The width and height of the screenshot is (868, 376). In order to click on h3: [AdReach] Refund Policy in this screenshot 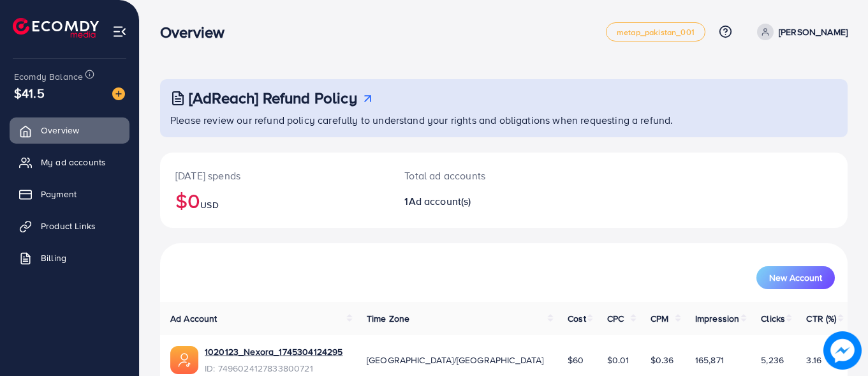, I will do `click(273, 98)`.